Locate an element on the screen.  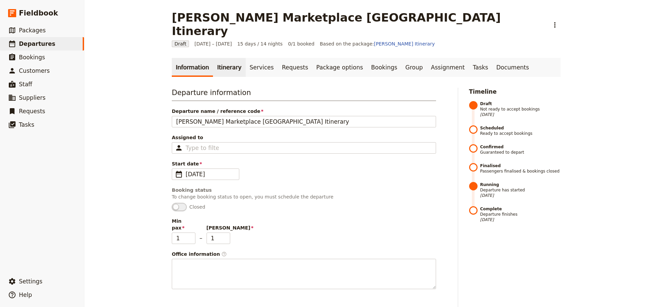
strong: Running is located at coordinates (520, 185).